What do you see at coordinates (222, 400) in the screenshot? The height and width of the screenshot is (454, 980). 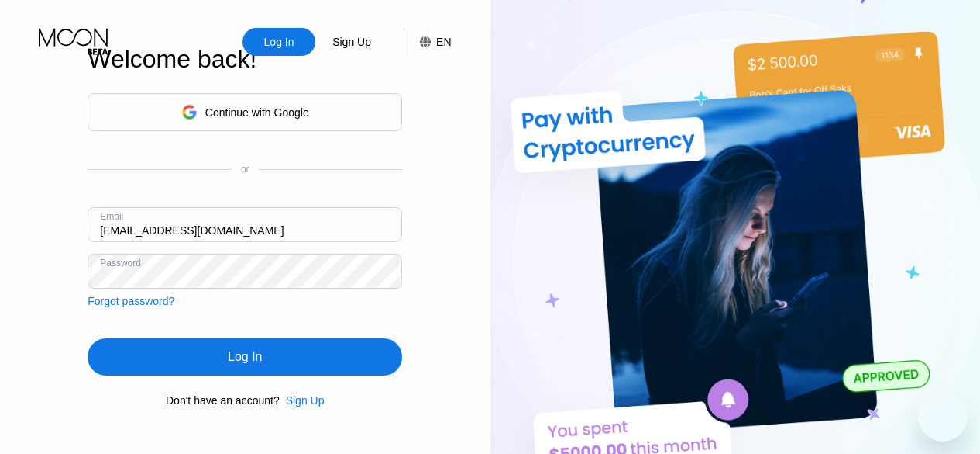 I see `div: Don't have an account?` at bounding box center [222, 400].